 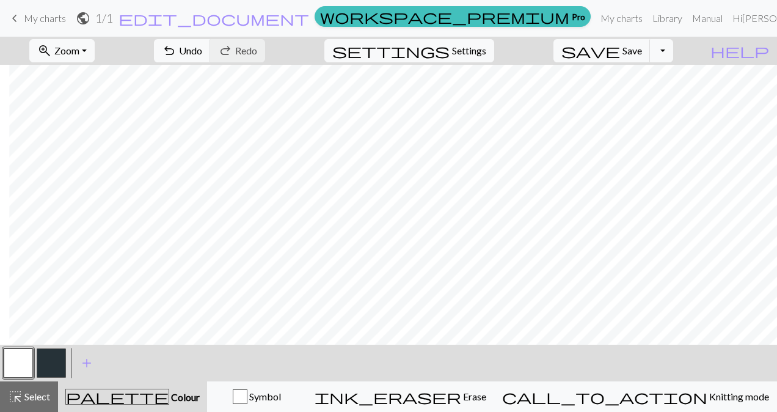 I want to click on span: Symbol, so click(x=264, y=396).